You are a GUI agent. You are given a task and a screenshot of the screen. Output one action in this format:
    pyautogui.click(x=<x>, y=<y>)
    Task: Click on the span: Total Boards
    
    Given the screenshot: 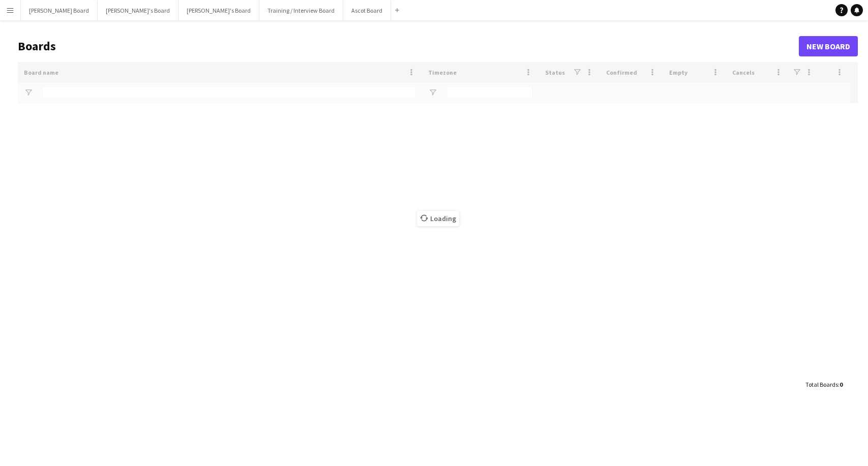 What is the action you would take?
    pyautogui.click(x=821, y=384)
    